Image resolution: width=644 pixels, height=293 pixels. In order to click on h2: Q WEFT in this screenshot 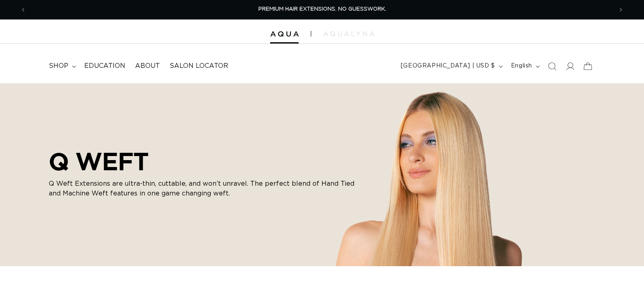, I will do `click(203, 161)`.